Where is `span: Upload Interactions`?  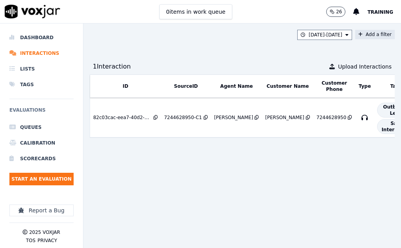 span: Upload Interactions is located at coordinates (364, 67).